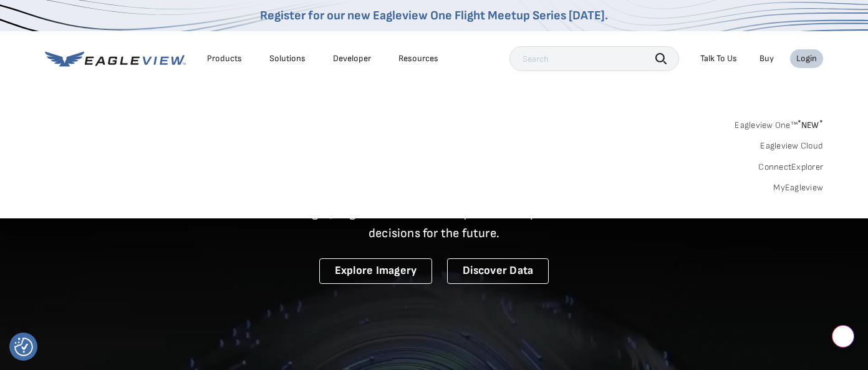  I want to click on button: Consent Preferences, so click(24, 346).